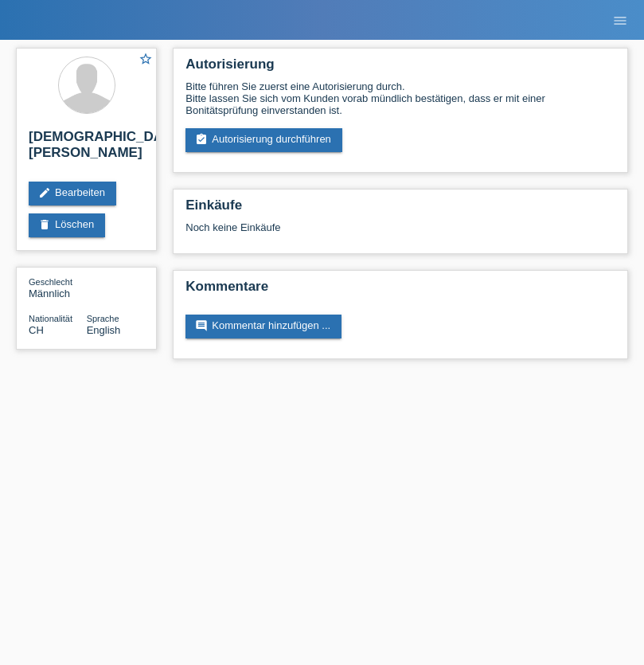  Describe the element at coordinates (202, 326) in the screenshot. I see `i: comment` at that location.